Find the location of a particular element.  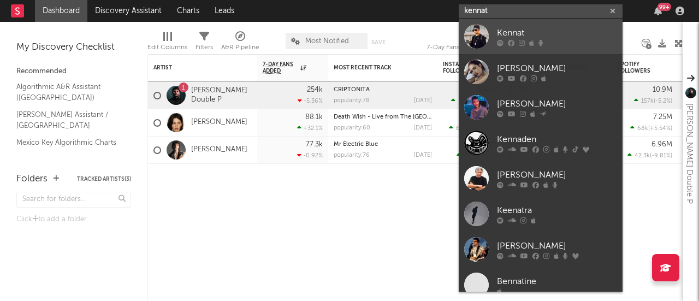

span: 157k is located at coordinates (647, 101).